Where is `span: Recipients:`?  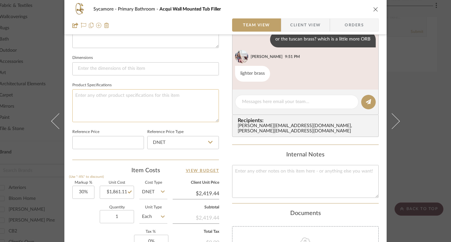 span: Recipients: is located at coordinates (306, 121).